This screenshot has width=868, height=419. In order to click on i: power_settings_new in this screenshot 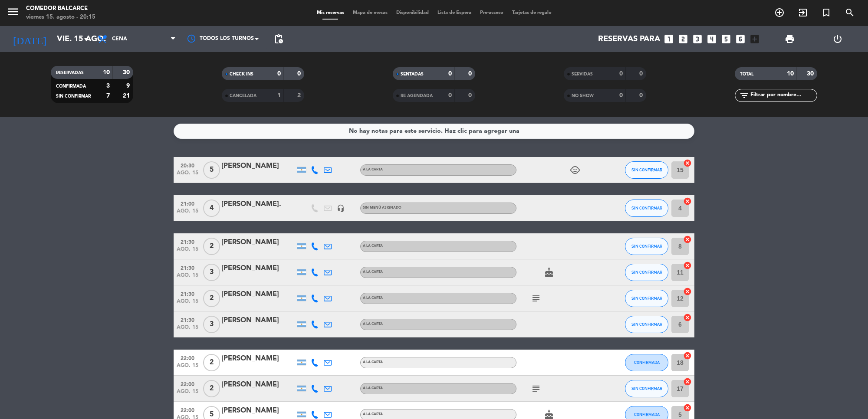, I will do `click(837, 39)`.